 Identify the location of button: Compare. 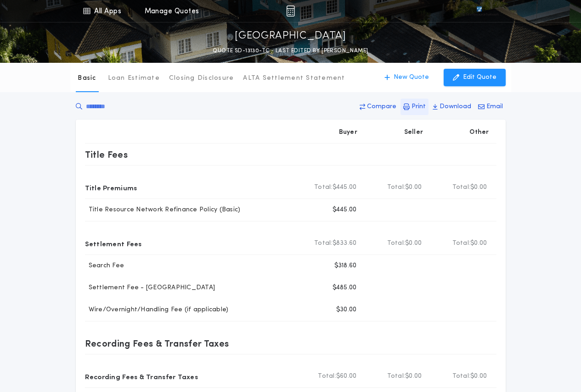
(378, 107).